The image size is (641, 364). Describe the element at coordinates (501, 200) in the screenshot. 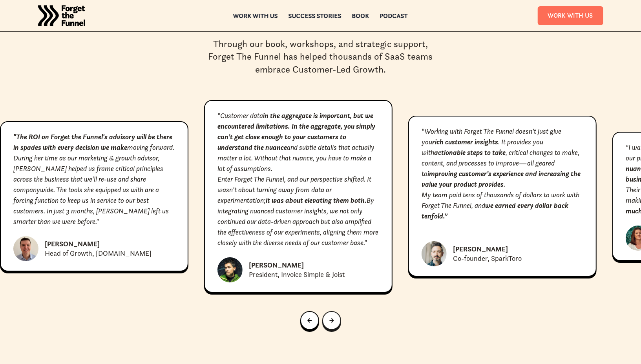

I see `em: My team paid tens of thousands of dollars to work with Forget The Funnel, and` at that location.